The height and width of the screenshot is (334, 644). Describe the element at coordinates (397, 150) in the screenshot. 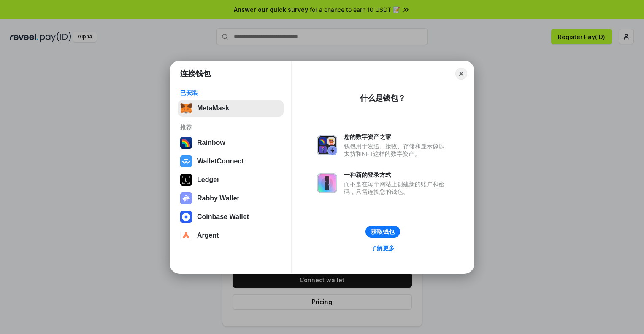

I see `div: 钱包用于发送、接收、存储和显示像以太坊和NFT这样的数字资产。` at that location.